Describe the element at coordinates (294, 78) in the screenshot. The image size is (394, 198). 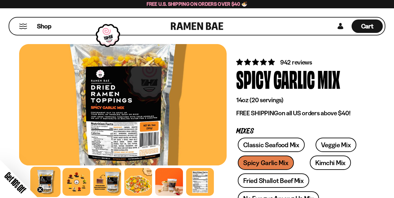
I see `div: Garlic` at that location.